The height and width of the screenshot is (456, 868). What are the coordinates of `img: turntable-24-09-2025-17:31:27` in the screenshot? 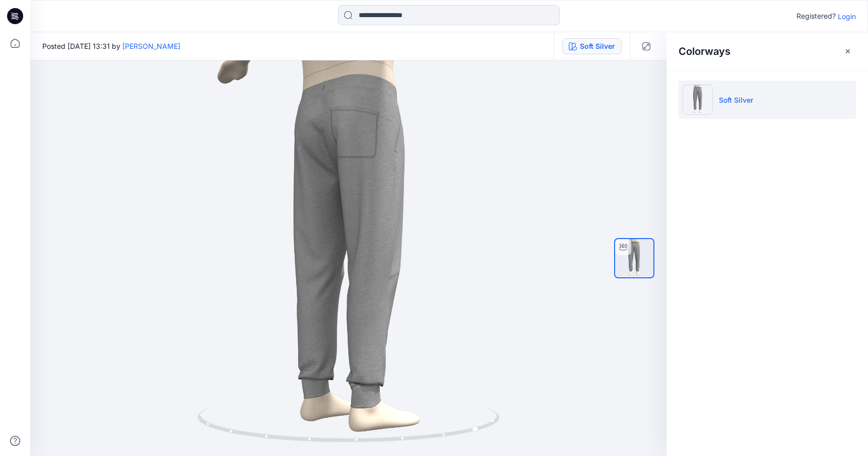 It's located at (635, 259).